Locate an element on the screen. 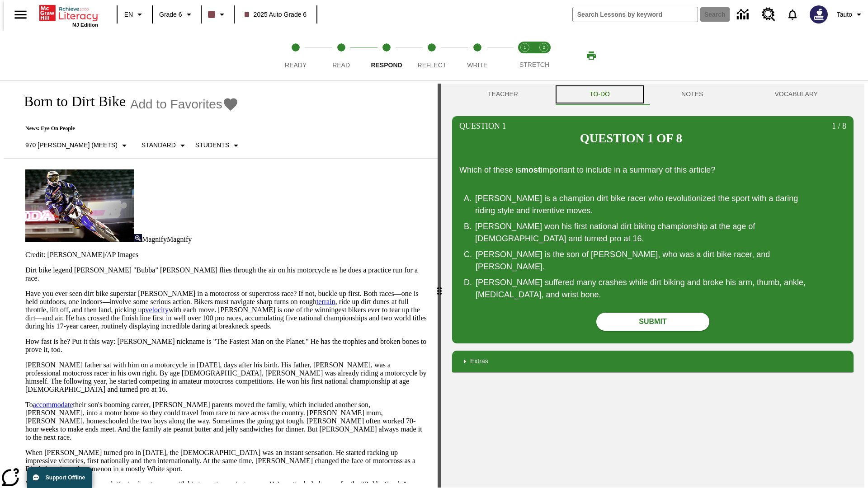 The image size is (868, 488). button: TO-DO is located at coordinates (599, 94).